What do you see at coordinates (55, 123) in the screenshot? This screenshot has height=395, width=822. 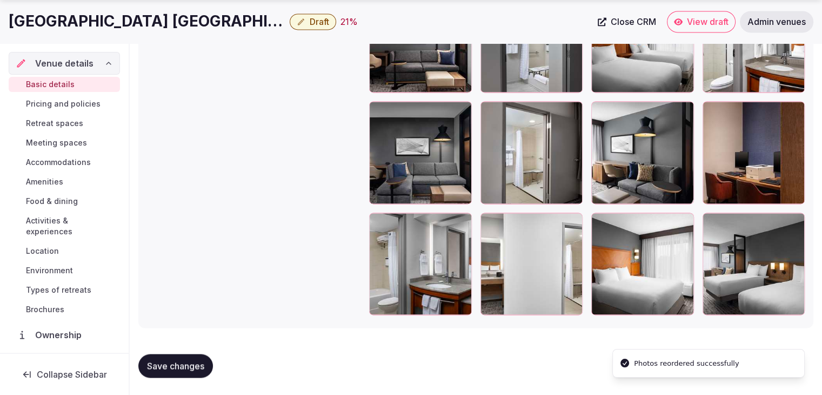 I see `span: Retreat spaces` at bounding box center [55, 123].